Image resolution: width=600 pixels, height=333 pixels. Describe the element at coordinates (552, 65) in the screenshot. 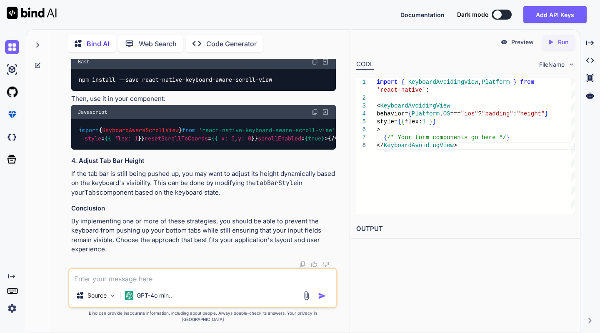

I see `span: FileName` at that location.